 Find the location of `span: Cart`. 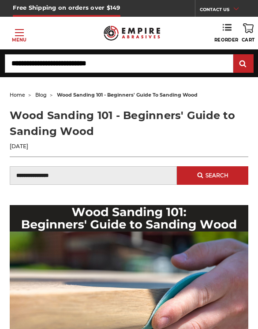

span: Cart is located at coordinates (249, 40).